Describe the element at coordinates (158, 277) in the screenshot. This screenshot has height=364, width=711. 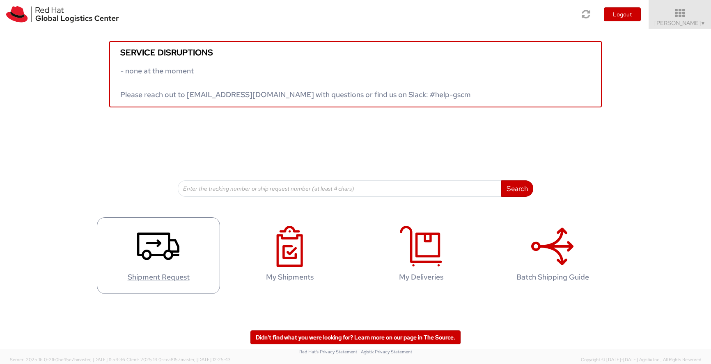
I see `h4: Shipment Request` at that location.